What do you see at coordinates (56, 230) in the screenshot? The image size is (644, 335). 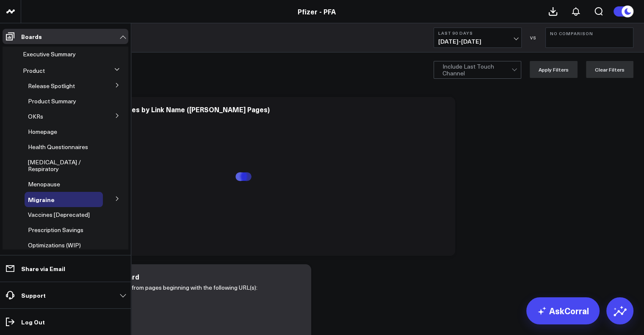 I see `a: Prescription Savings` at bounding box center [56, 230].